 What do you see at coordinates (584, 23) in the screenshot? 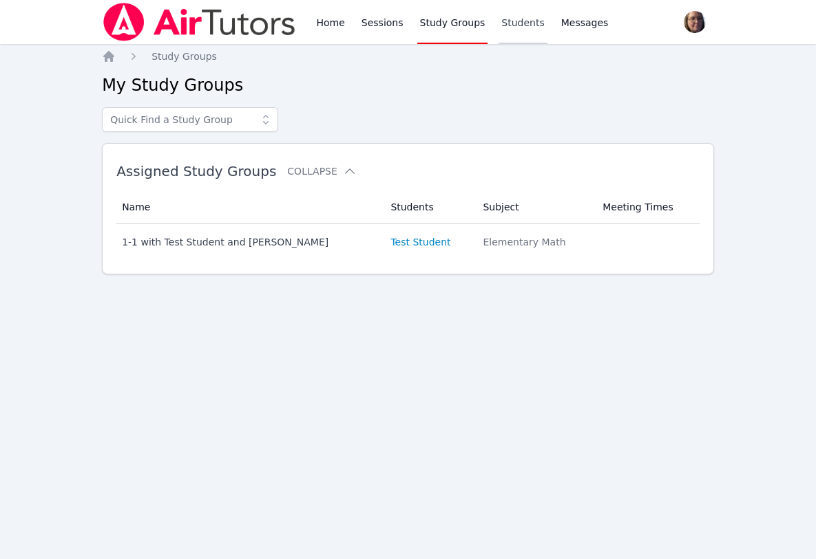
I see `span: Messages` at bounding box center [584, 23].